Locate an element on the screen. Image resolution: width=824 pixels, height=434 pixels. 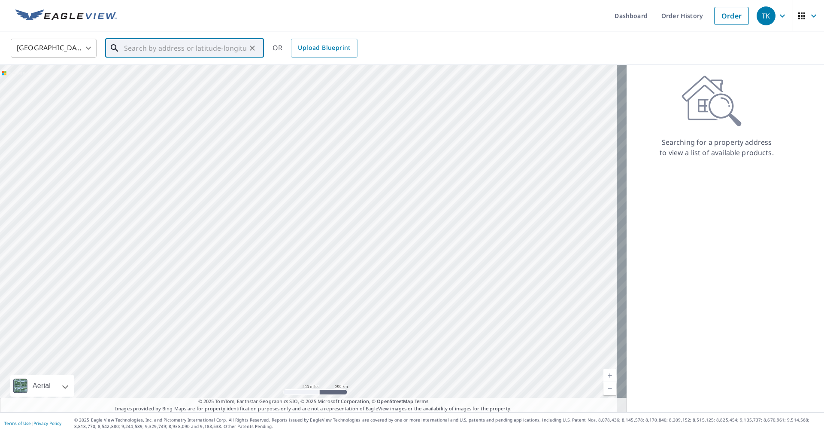
a: Privacy Policy is located at coordinates (47, 423).